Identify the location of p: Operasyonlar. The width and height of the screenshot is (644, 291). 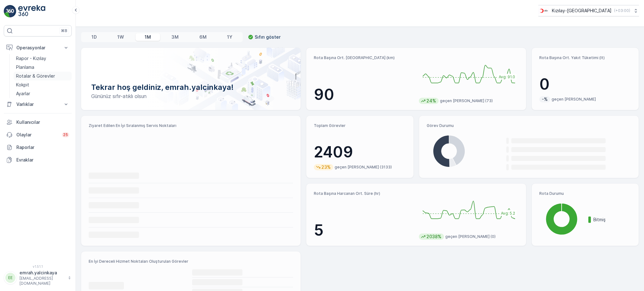
(38, 48).